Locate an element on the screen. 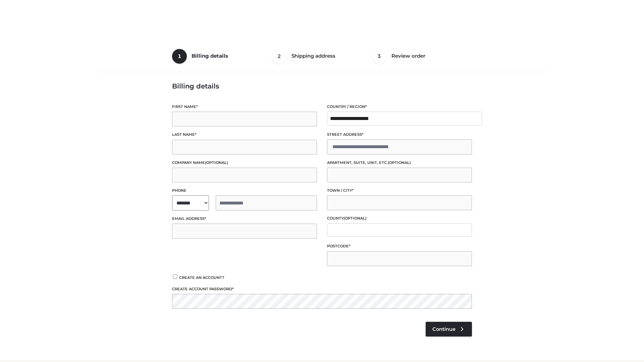  span: Review order is located at coordinates (408, 56).